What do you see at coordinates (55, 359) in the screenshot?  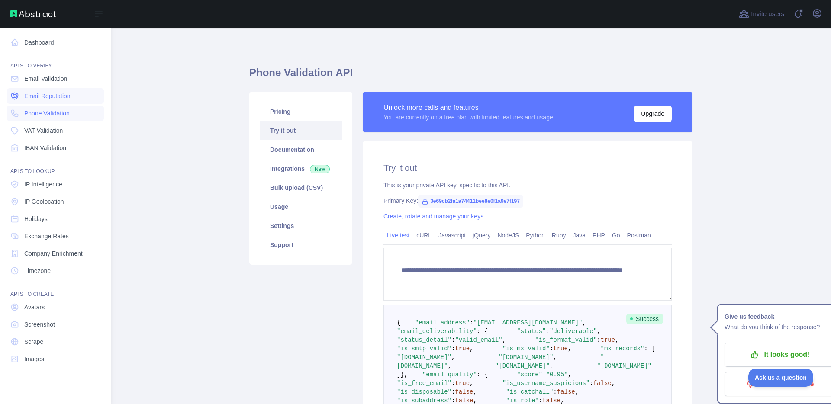 I see `a: Images` at bounding box center [55, 359].